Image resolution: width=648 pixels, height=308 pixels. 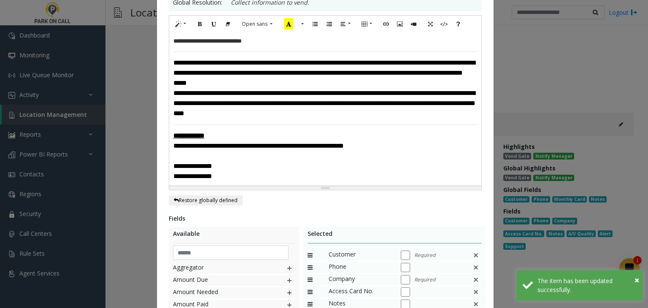 What do you see at coordinates (360, 280) in the screenshot?
I see `span: Company` at bounding box center [360, 280].